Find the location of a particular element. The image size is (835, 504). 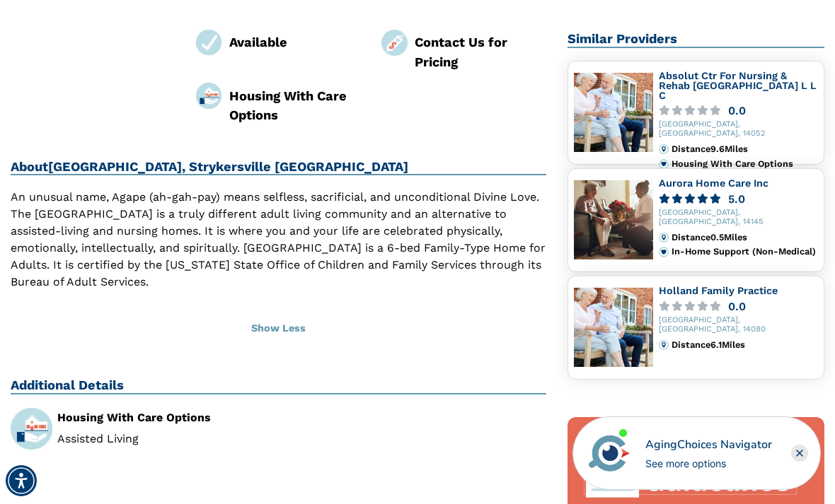

div: Distance 0.5 Miles is located at coordinates (744, 237).